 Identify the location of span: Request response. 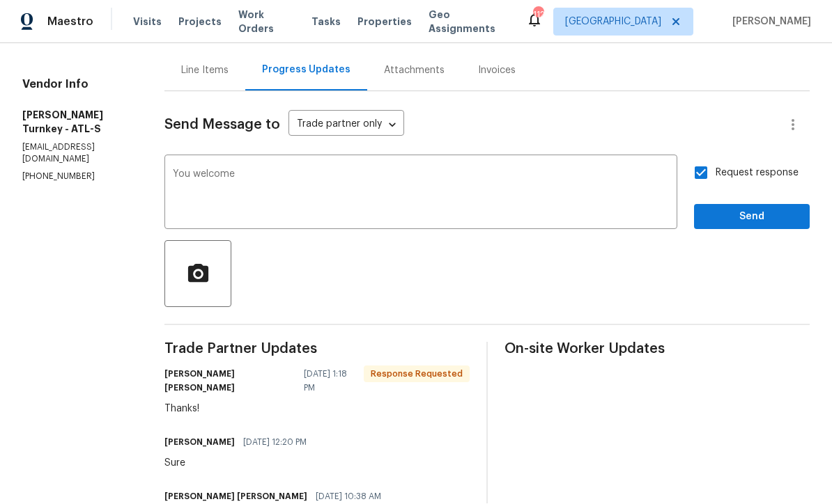
(757, 174).